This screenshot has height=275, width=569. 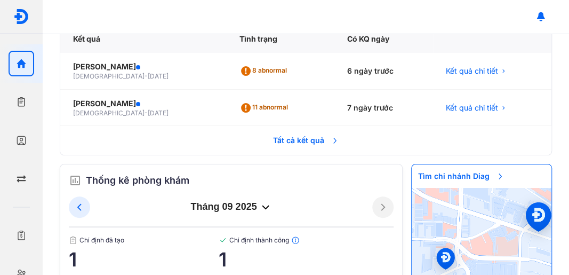 What do you see at coordinates (75, 180) in the screenshot?
I see `img: order.5a6da16c.svg` at bounding box center [75, 180].